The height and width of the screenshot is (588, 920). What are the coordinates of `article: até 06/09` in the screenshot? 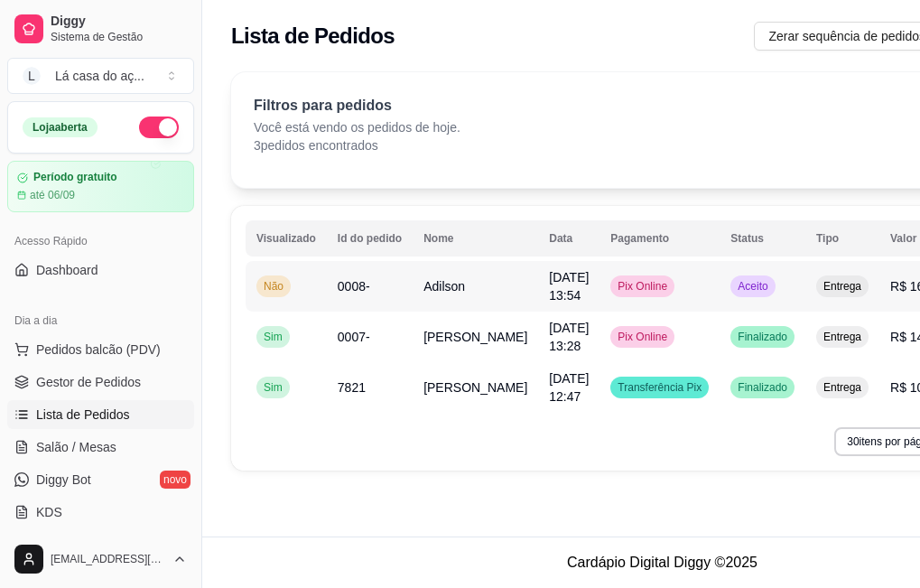 It's located at (52, 195).